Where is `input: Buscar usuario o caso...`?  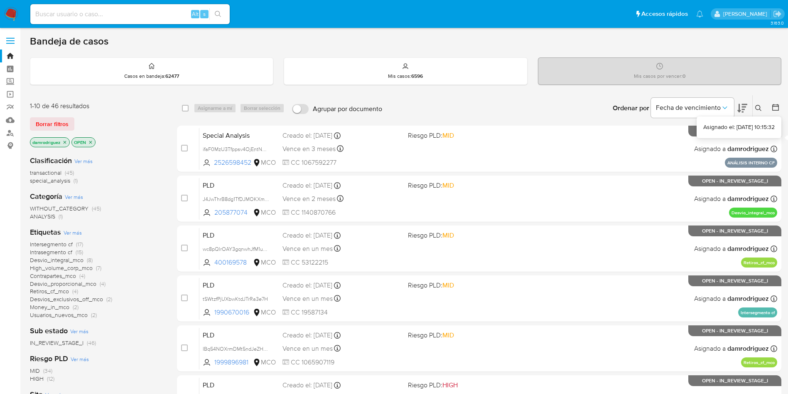 input: Buscar usuario o caso... is located at coordinates (130, 14).